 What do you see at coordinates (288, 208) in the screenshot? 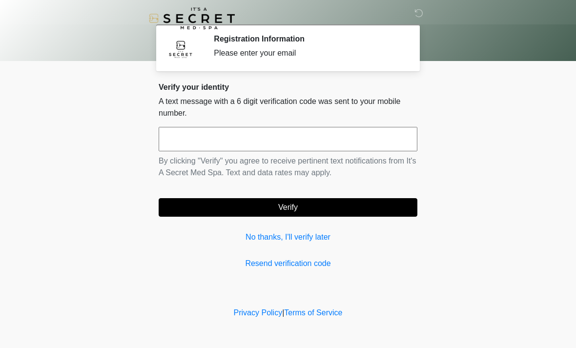
I see `button: Verify` at bounding box center [288, 208].